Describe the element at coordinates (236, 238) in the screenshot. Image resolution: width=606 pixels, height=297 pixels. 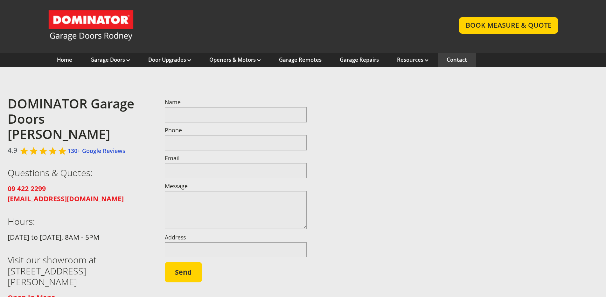
I see `label: Address` at that location.